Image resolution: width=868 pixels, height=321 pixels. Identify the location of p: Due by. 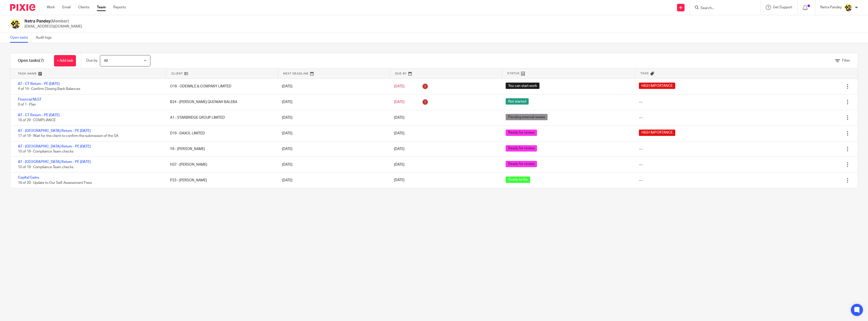
(92, 61).